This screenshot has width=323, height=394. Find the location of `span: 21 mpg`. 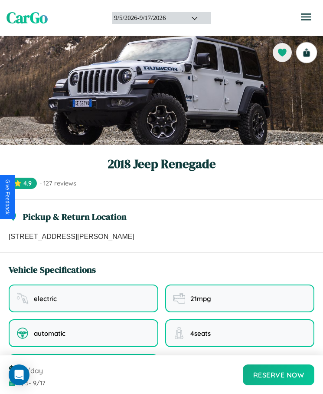

span: 21 mpg is located at coordinates (201, 298).